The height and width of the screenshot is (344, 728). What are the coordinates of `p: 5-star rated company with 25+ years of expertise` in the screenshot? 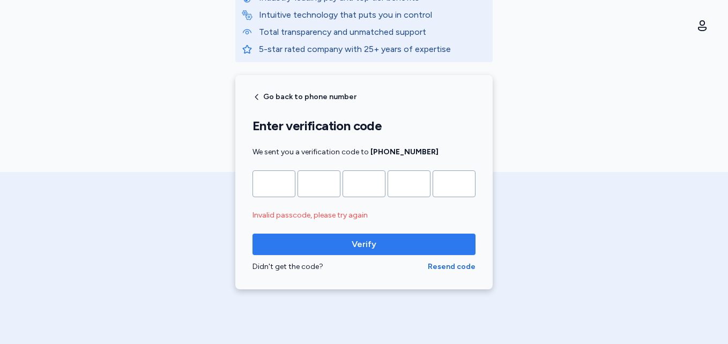 It's located at (373, 49).